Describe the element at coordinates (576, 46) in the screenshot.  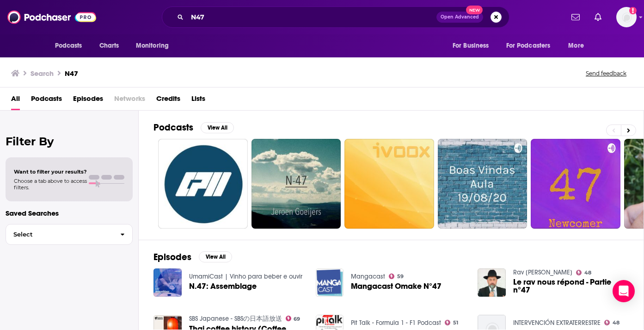
I see `span: More` at that location.